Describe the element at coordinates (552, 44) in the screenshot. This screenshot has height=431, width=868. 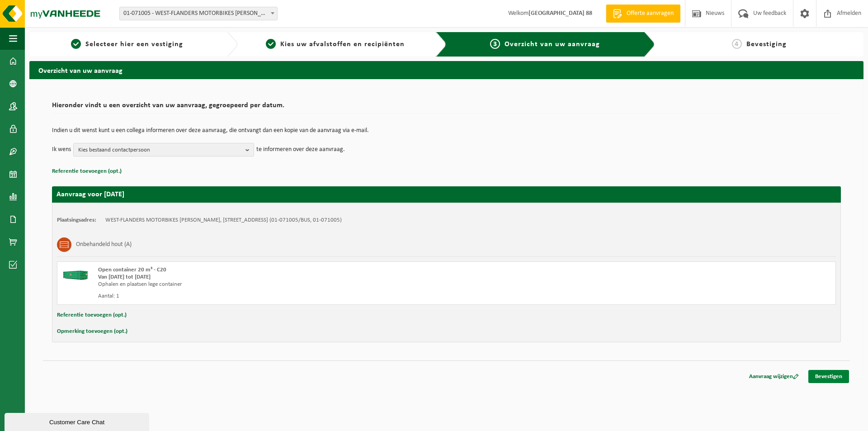
I see `span: Overzicht van uw aanvraag` at that location.